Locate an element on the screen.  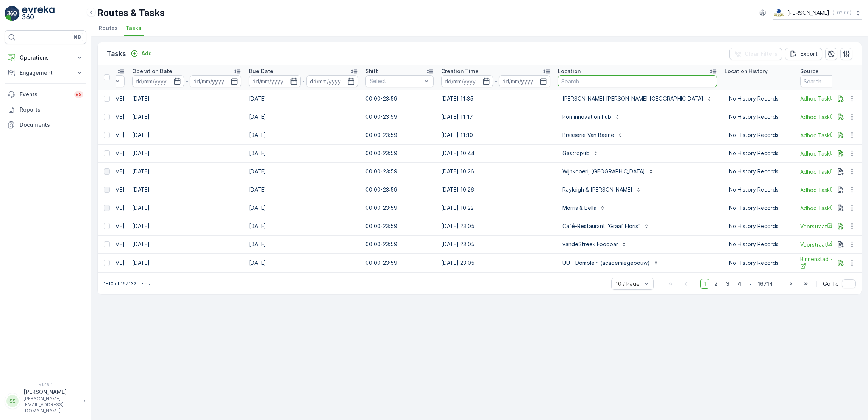
span: 3 is located at coordinates (728, 283).